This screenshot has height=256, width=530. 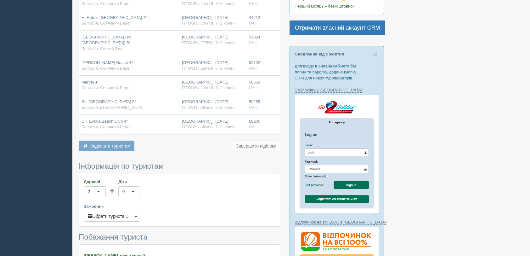 I want to click on button: Надіслати туристам, so click(x=106, y=146).